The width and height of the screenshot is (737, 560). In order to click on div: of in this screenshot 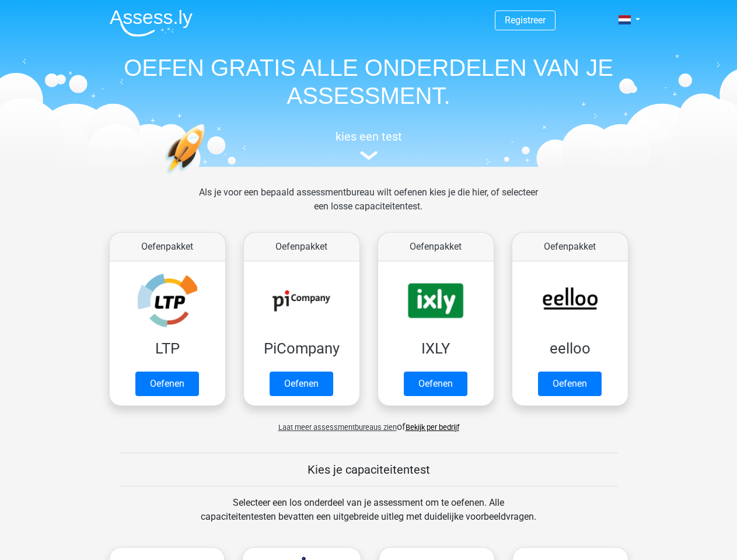, I will do `click(368, 422)`.